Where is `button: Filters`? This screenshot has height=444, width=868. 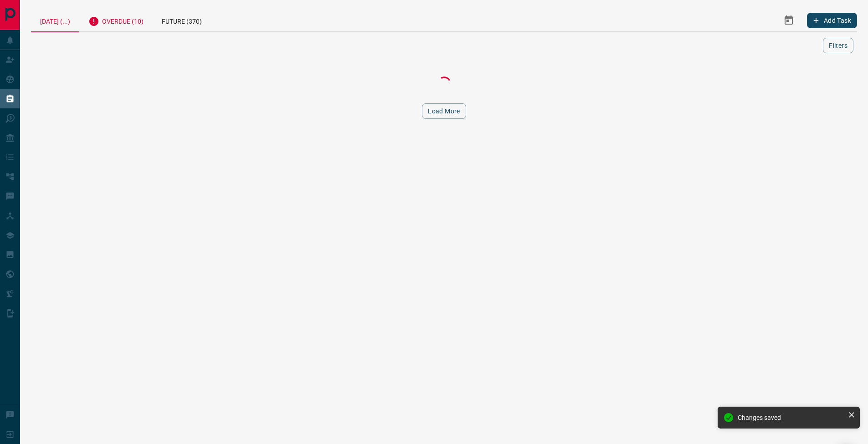 button: Filters is located at coordinates (838, 45).